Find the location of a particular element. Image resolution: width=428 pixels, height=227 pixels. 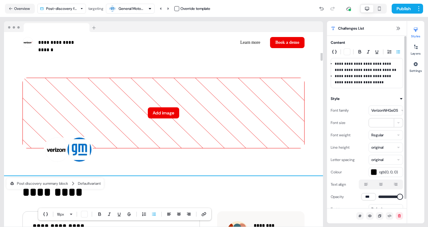

button: General Motors is located at coordinates (130, 9).